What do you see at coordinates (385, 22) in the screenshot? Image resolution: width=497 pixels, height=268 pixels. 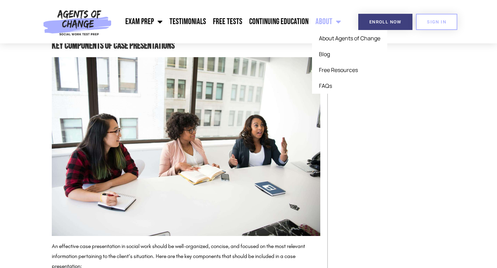 I see `span: Enroll Now` at bounding box center [385, 22].